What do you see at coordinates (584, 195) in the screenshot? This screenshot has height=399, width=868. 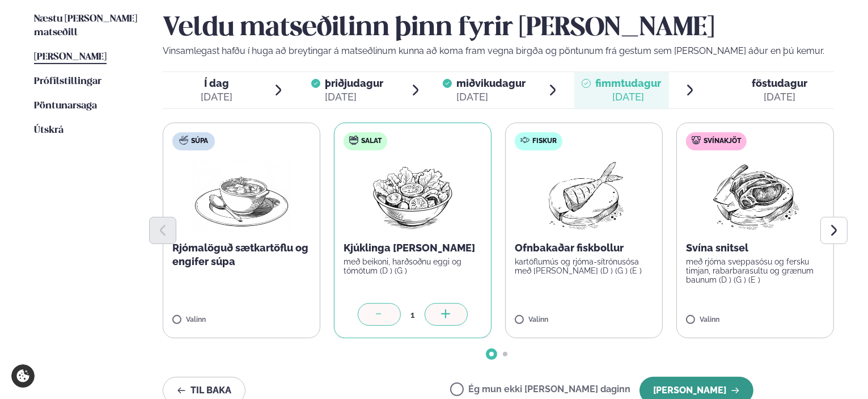 I see `img: Fish.png` at bounding box center [584, 195].